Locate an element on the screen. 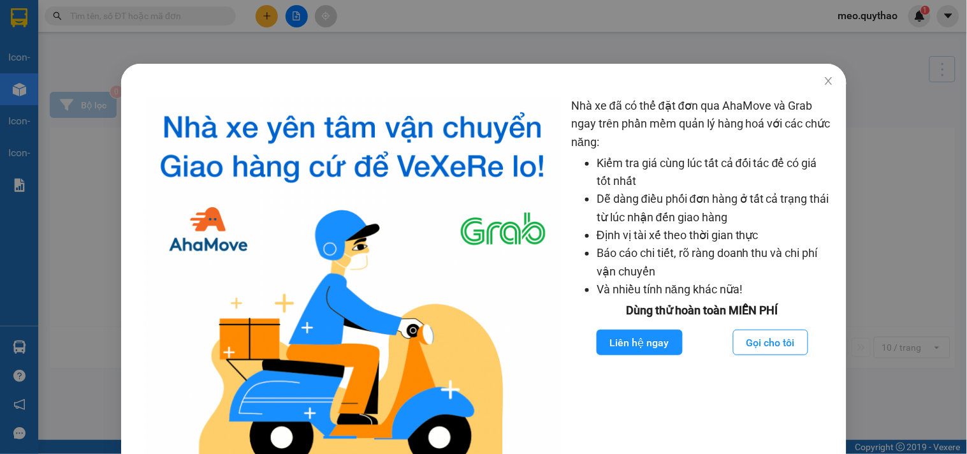  li: Kiểm tra giá cùng lúc tất cả đối tác để có giá tốt nhất is located at coordinates (715, 172).